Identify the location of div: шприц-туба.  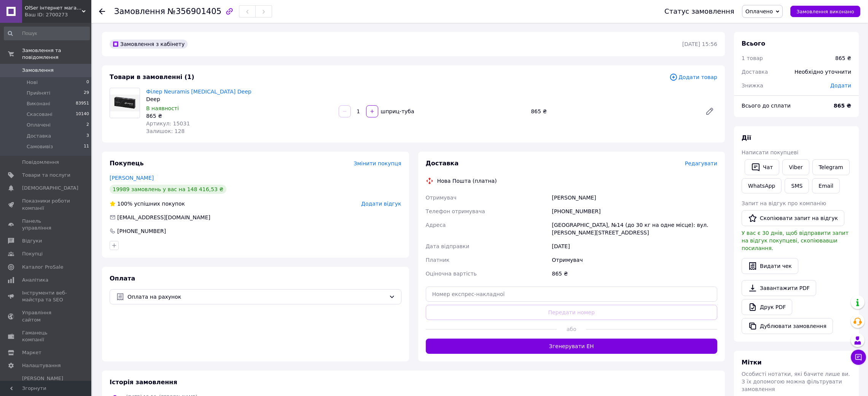
(397, 111).